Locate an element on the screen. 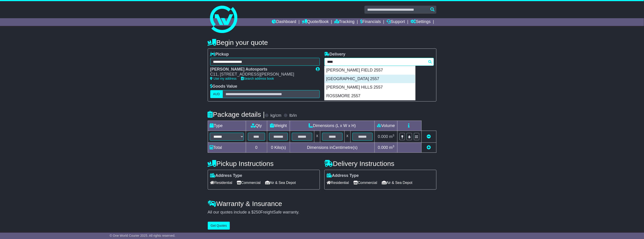 The width and height of the screenshot is (644, 239). span: 0 is located at coordinates (272, 148).